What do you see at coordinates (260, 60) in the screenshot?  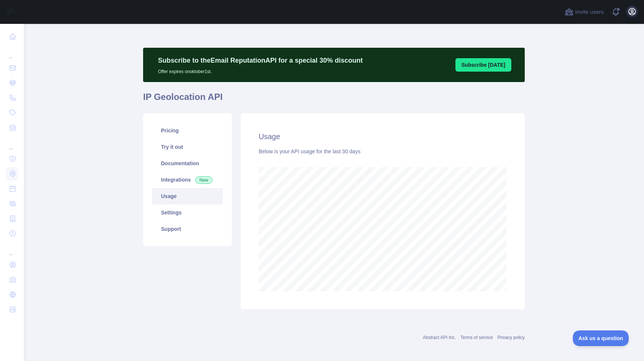 I see `p: Subscribe to the Email Reputation API for a special 30 % discount` at bounding box center [260, 60].